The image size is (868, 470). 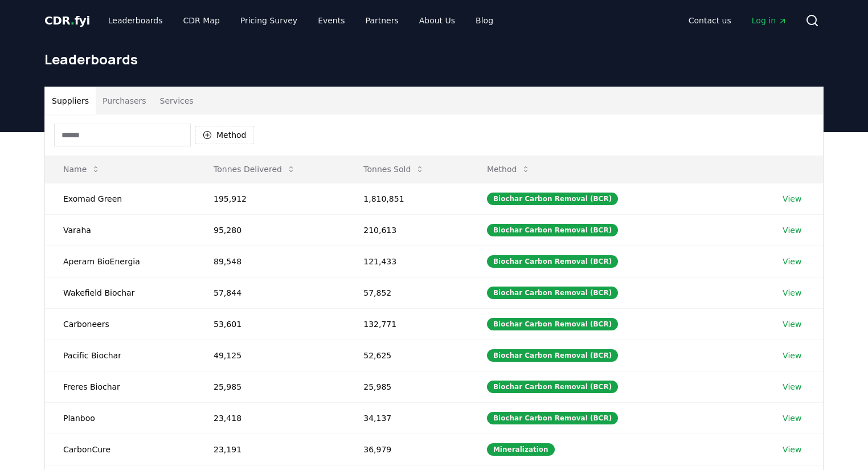 I want to click on h1: Leaderboards, so click(x=434, y=59).